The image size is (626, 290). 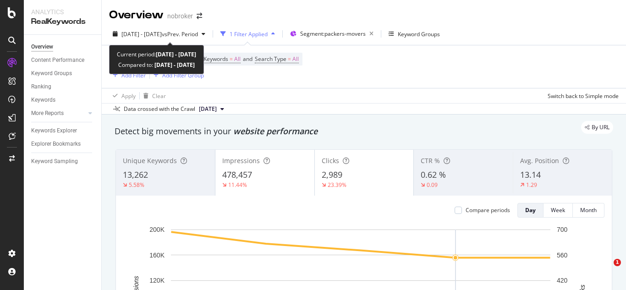 What do you see at coordinates (332, 34) in the screenshot?
I see `button: Segment:packers-movers` at bounding box center [332, 34].